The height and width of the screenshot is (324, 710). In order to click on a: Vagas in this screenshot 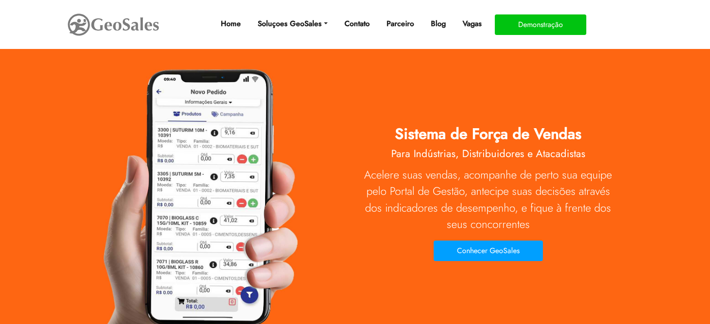, I will do `click(472, 24)`.